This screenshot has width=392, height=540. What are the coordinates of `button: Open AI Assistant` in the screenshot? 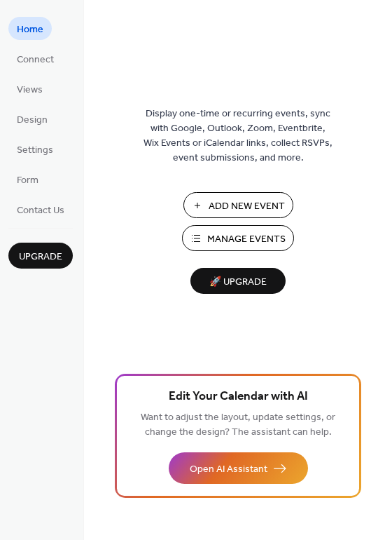 It's located at (238, 467).